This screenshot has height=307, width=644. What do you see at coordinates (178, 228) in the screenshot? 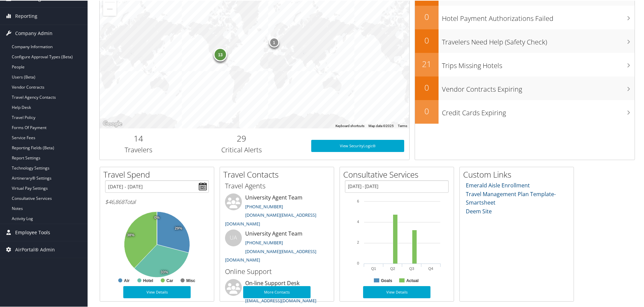
I see `tspan: 29%` at bounding box center [178, 228].